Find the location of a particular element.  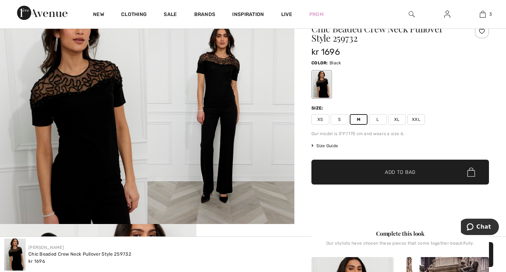

a: Clothing is located at coordinates (134, 15).